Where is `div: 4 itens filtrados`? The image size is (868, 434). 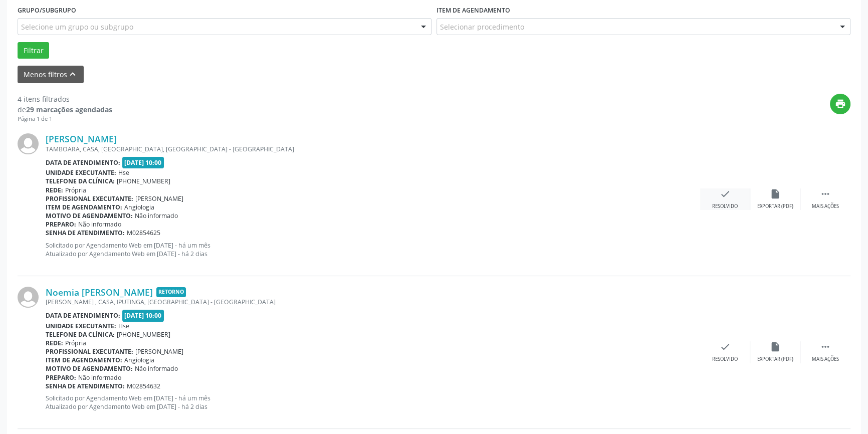 div: 4 itens filtrados is located at coordinates (64, 99).